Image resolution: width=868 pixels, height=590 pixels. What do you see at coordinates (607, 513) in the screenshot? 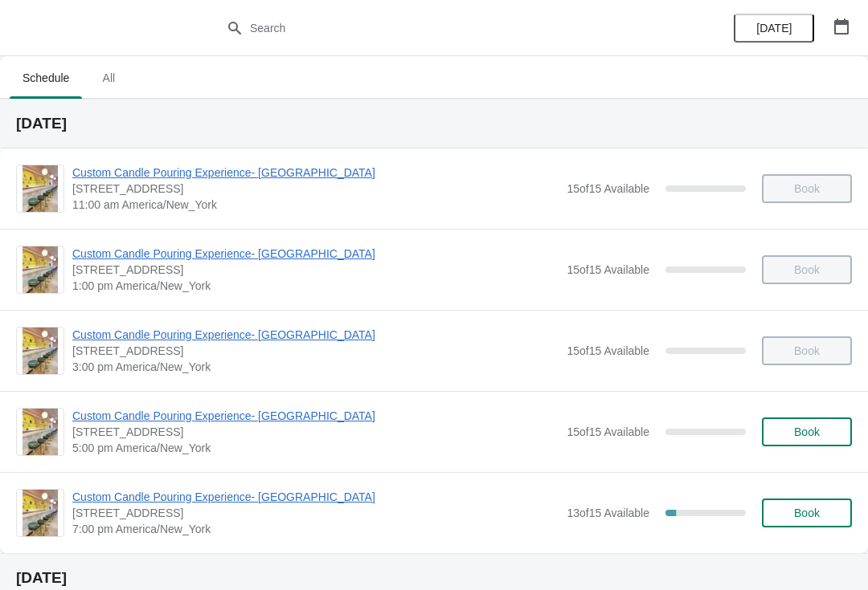
I see `span: 13 of 15 Available` at bounding box center [607, 513].